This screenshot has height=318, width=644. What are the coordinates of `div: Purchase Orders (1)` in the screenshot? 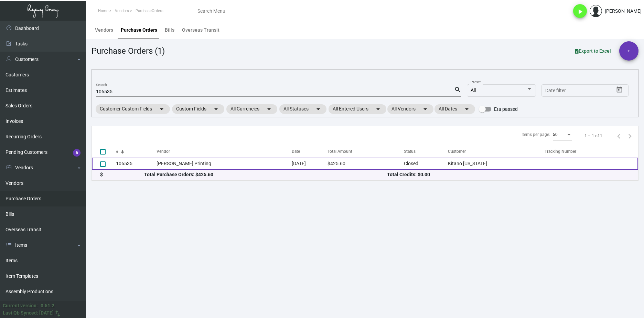 It's located at (128, 51).